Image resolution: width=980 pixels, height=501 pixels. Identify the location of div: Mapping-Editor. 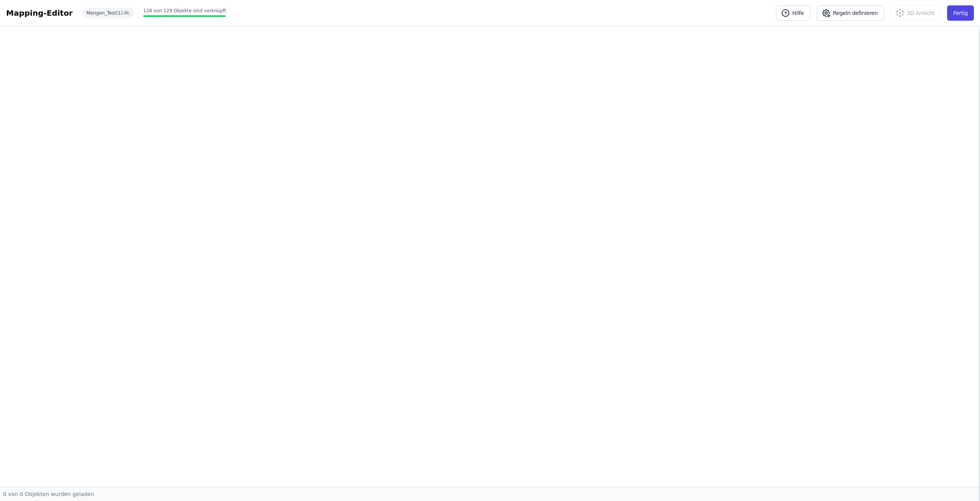
(40, 13).